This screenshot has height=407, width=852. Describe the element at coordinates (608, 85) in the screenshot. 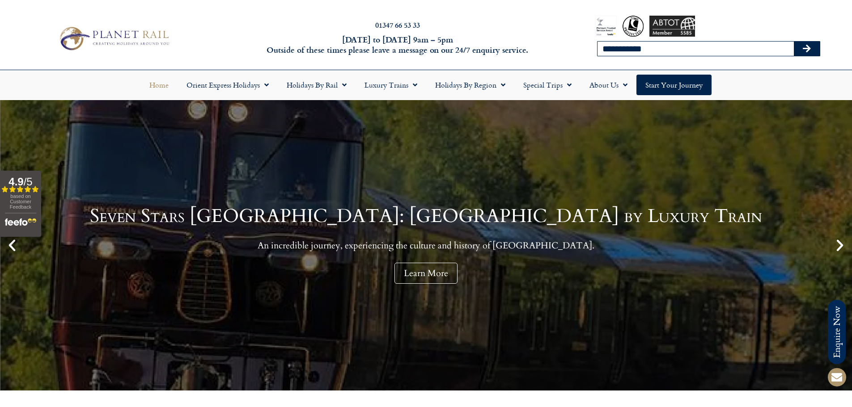

I see `a: About Us` at that location.